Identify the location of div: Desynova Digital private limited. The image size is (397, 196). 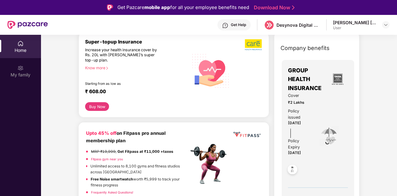
(299, 25).